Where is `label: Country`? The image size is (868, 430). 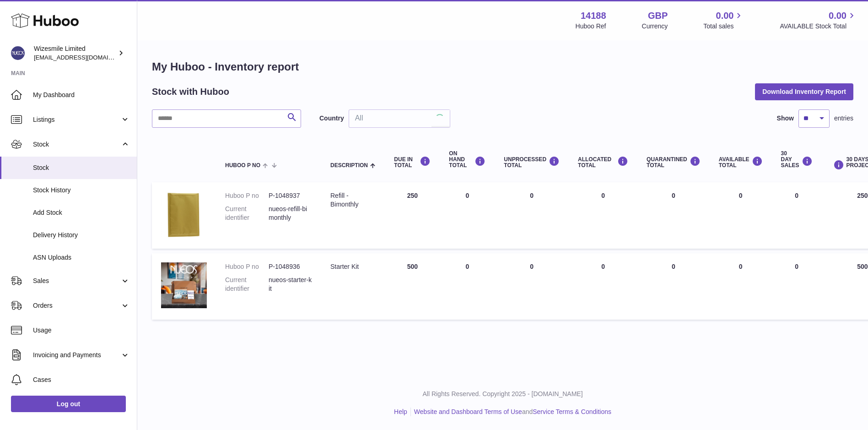
label: Country is located at coordinates (332, 118).